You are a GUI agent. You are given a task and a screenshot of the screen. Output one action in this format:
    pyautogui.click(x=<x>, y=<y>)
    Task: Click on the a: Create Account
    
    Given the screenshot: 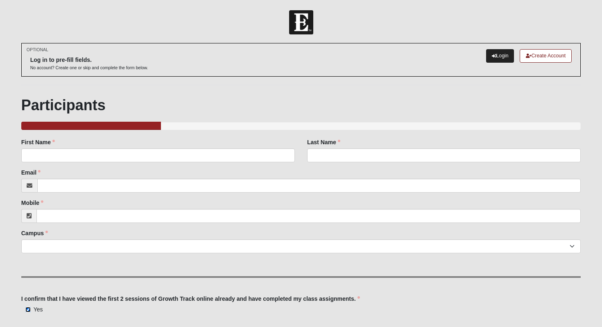 What is the action you would take?
    pyautogui.click(x=546, y=56)
    